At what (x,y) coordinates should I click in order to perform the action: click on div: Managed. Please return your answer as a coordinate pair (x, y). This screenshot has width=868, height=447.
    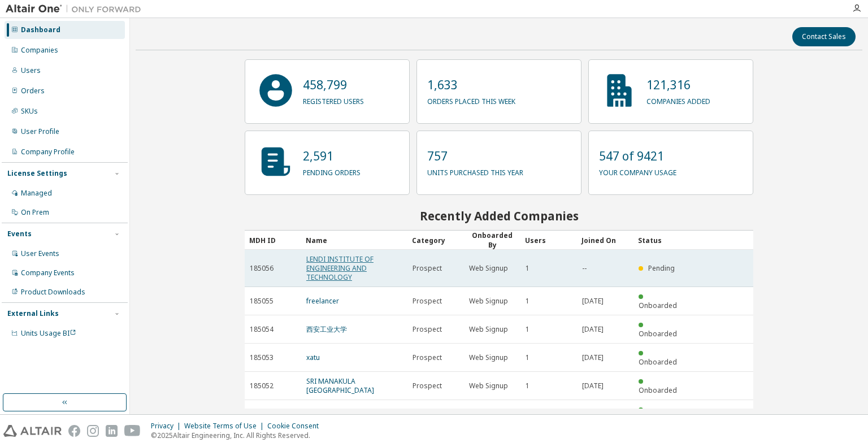
    Looking at the image, I should click on (36, 193).